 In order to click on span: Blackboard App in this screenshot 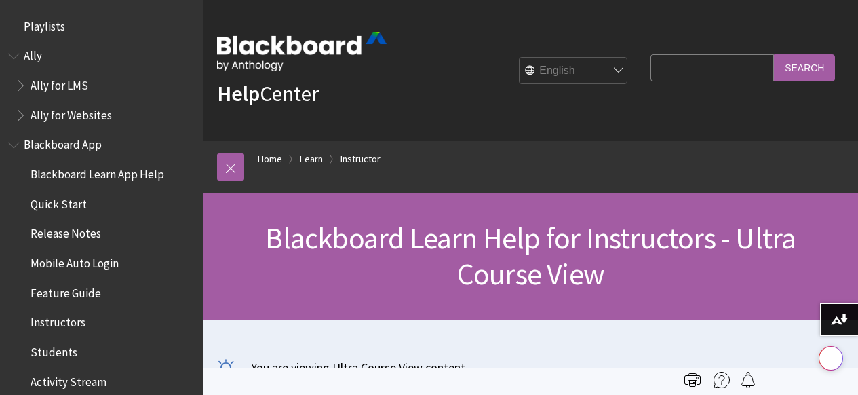, I will do `click(62, 142)`.